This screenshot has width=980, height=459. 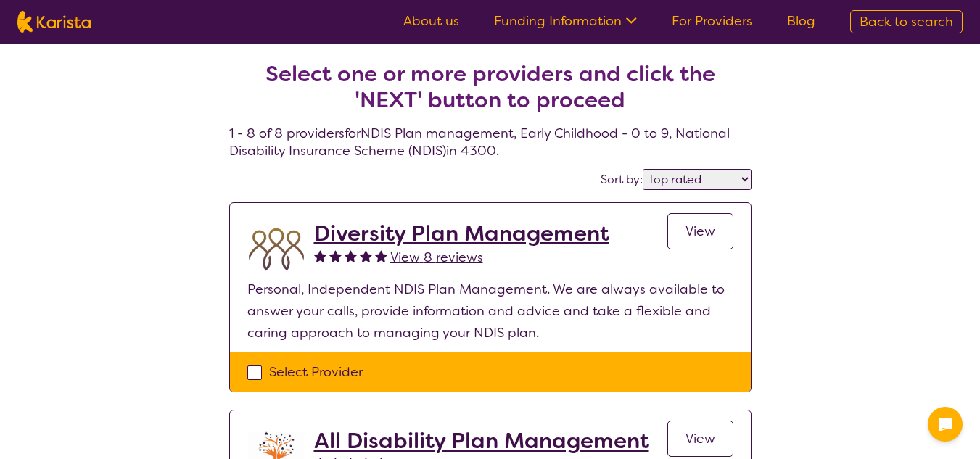 What do you see at coordinates (491, 93) in the screenshot?
I see `h4: 1 - 8 of 8 providers for NDIS Plan management , Early Childhood - 0 to 9 , National Disability In...` at bounding box center [491, 93].